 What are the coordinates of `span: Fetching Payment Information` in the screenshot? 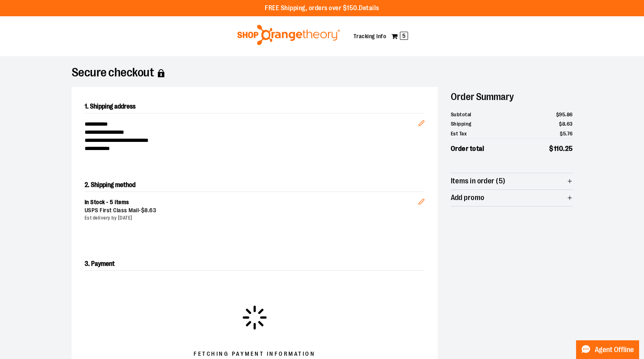 It's located at (255, 354).